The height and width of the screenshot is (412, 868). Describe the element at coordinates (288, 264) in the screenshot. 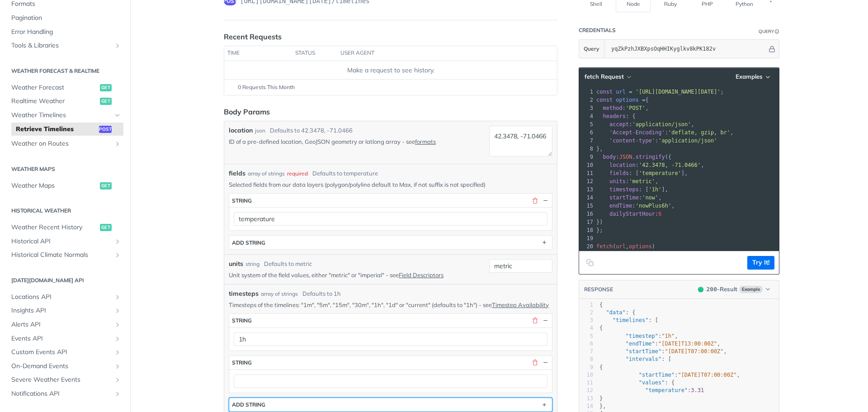

I see `div: Defaults to metric` at that location.